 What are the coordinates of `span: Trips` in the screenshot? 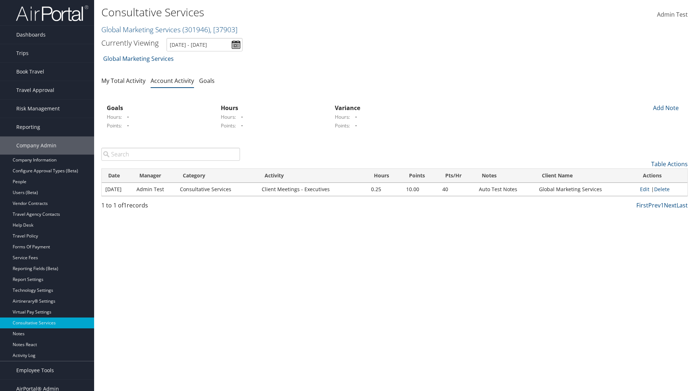 It's located at (22, 53).